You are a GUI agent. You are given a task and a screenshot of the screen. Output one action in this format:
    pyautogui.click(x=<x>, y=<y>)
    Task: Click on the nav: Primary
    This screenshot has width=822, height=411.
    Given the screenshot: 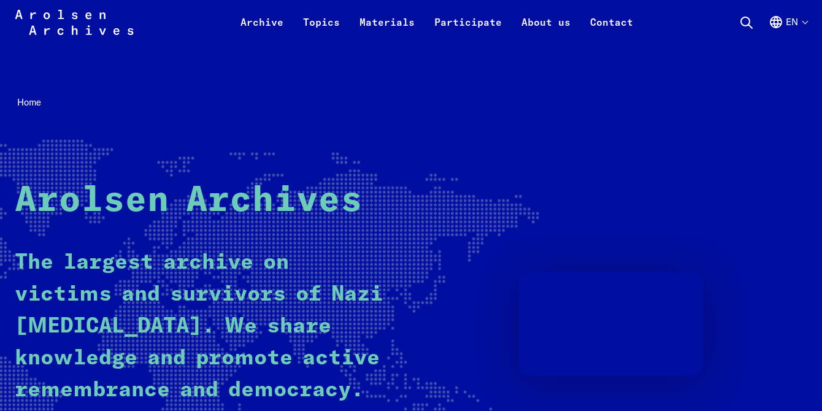 What is the action you would take?
    pyautogui.click(x=437, y=22)
    